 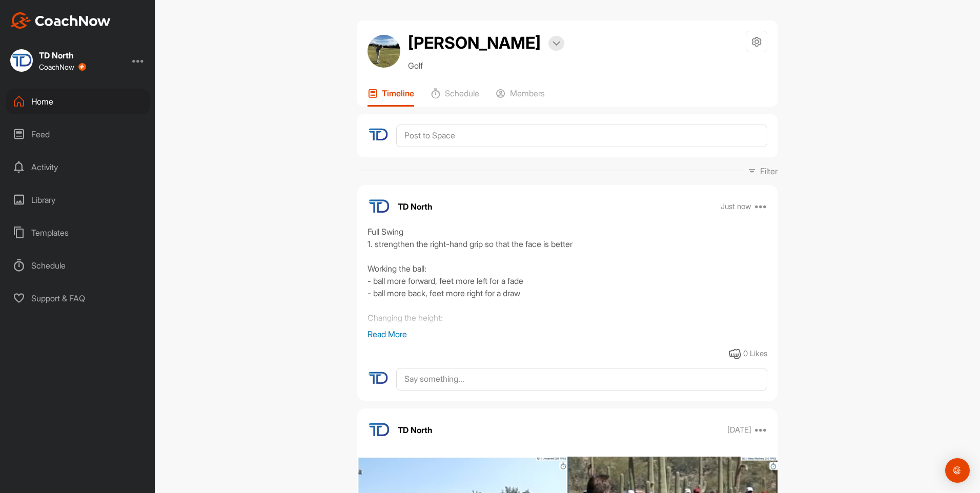 What do you see at coordinates (527, 94) in the screenshot?
I see `p: Members` at bounding box center [527, 94].